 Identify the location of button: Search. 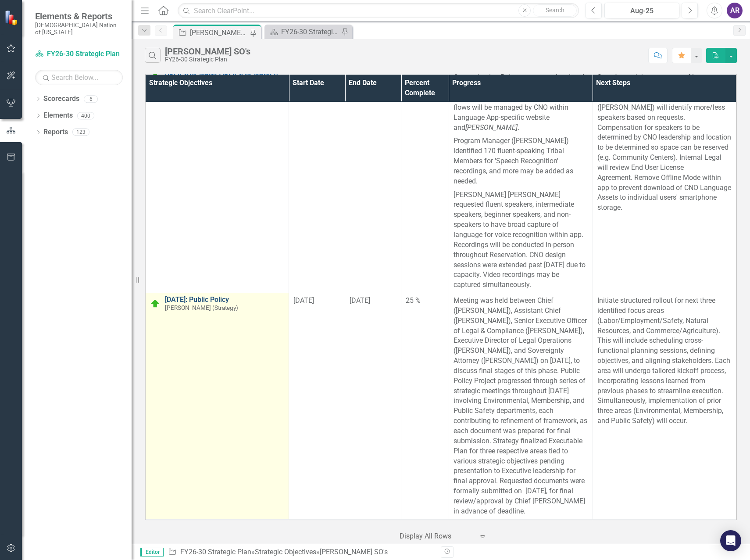
(555, 11).